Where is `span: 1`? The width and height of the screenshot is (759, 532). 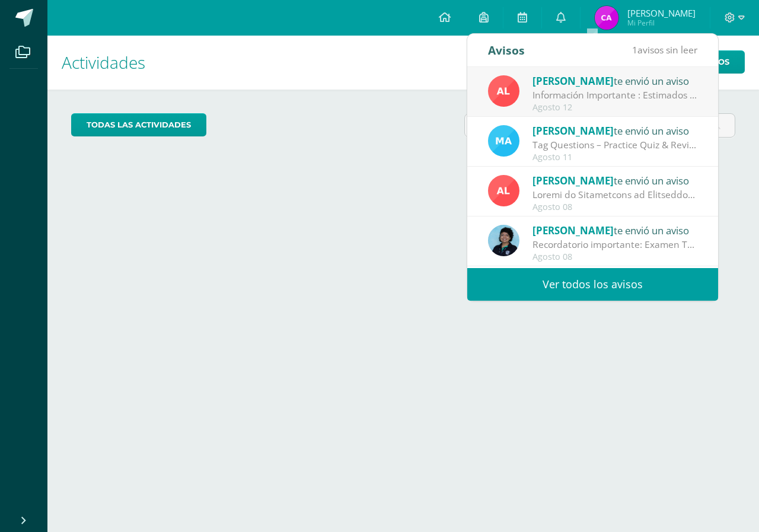 span: 1 is located at coordinates (634, 50).